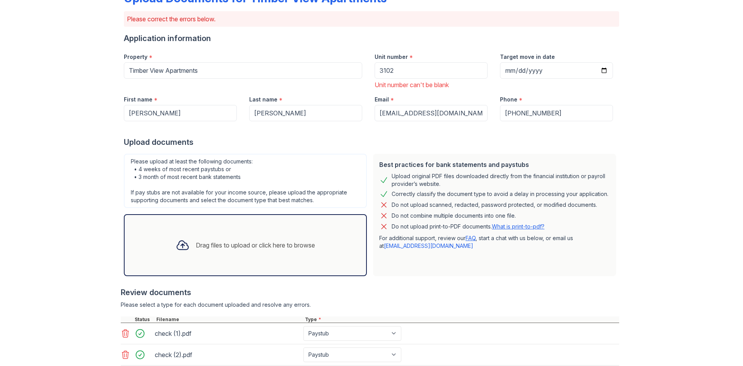  I want to click on div: check (2).pdf, so click(228, 355).